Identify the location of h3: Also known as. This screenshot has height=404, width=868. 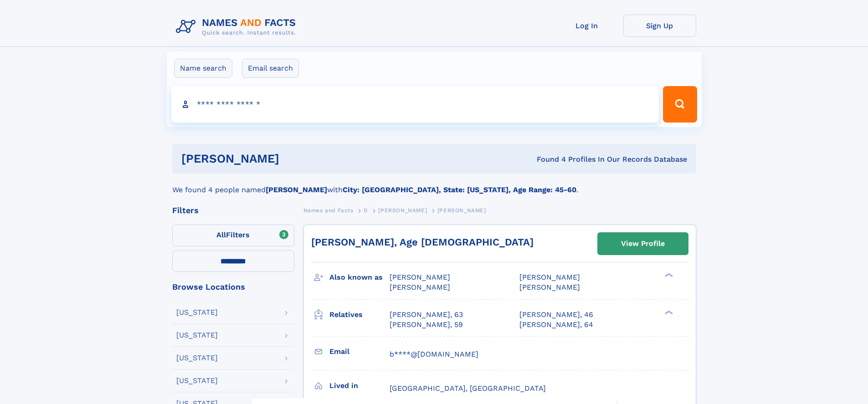
(359, 277).